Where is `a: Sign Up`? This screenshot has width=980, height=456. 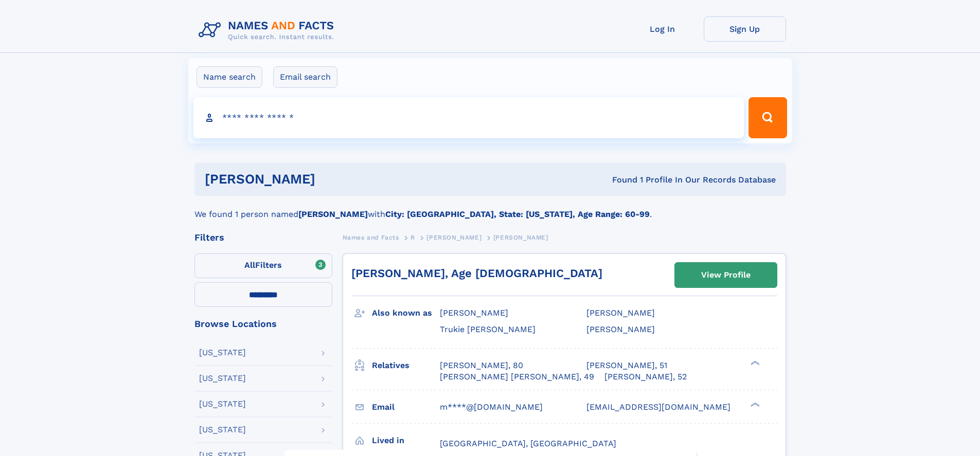
a: Sign Up is located at coordinates (745, 29).